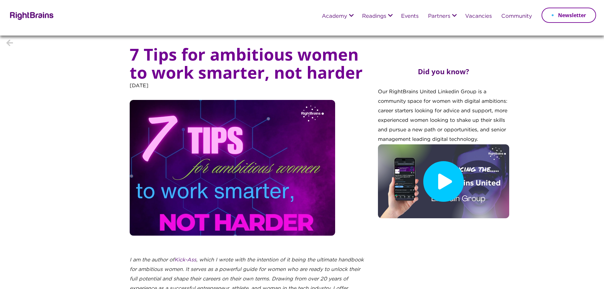  Describe the element at coordinates (569, 15) in the screenshot. I see `a: Newsletter` at that location.